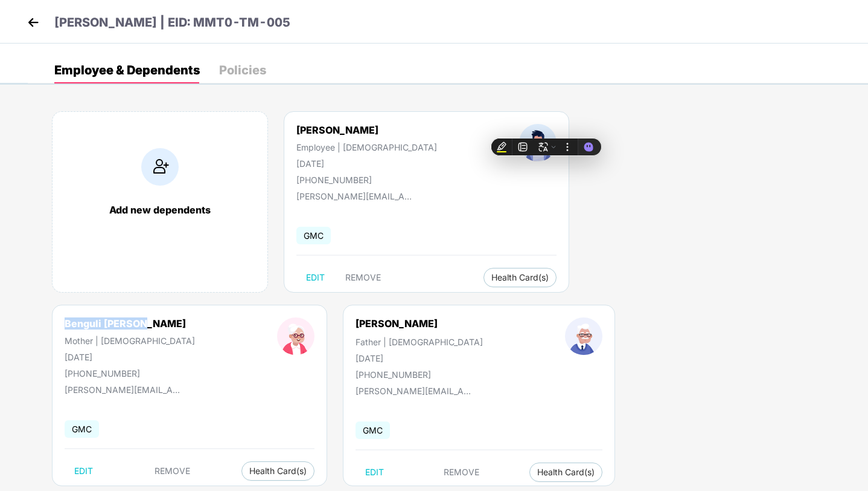 This screenshot has width=868, height=491. Describe the element at coordinates (33, 22) in the screenshot. I see `img: back` at that location.